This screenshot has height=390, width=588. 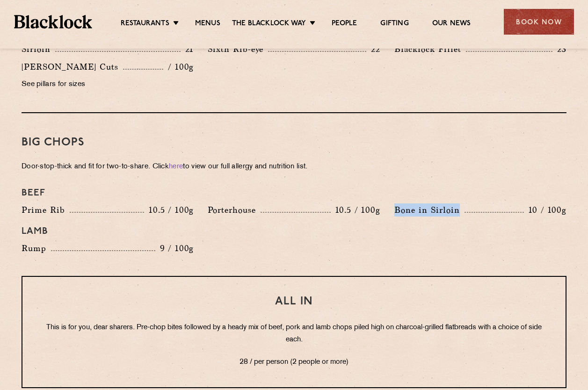 What do you see at coordinates (38, 49) in the screenshot?
I see `p: Sirloin` at bounding box center [38, 49].